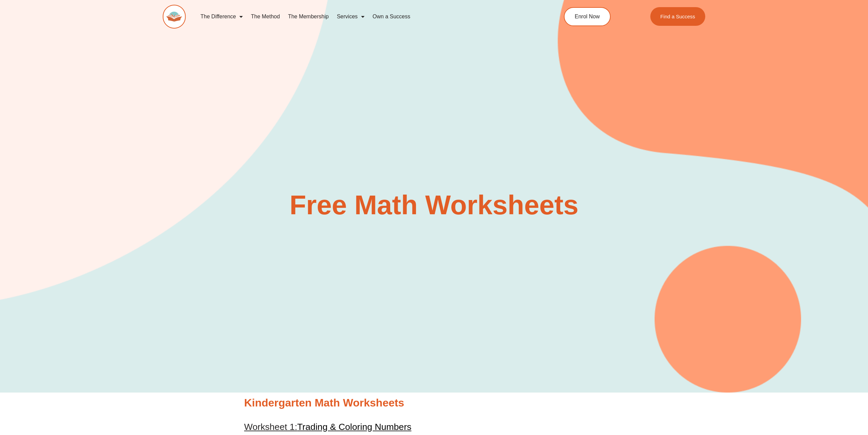  Describe the element at coordinates (265, 16) in the screenshot. I see `a: The Method` at that location.